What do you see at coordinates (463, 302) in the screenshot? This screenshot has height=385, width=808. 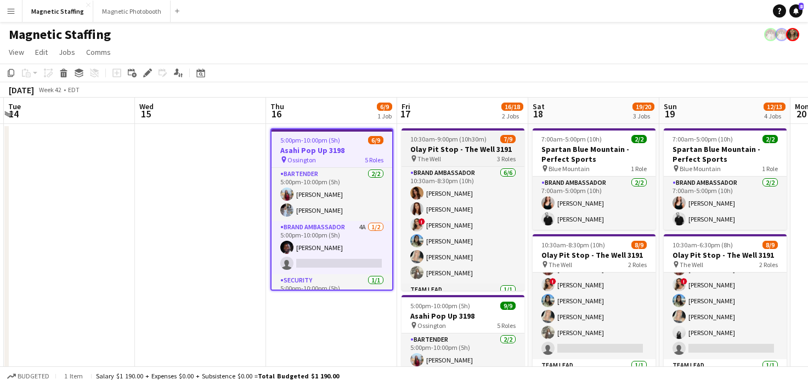 I see `app-card-role: Team Lead1/1` at bounding box center [463, 302].